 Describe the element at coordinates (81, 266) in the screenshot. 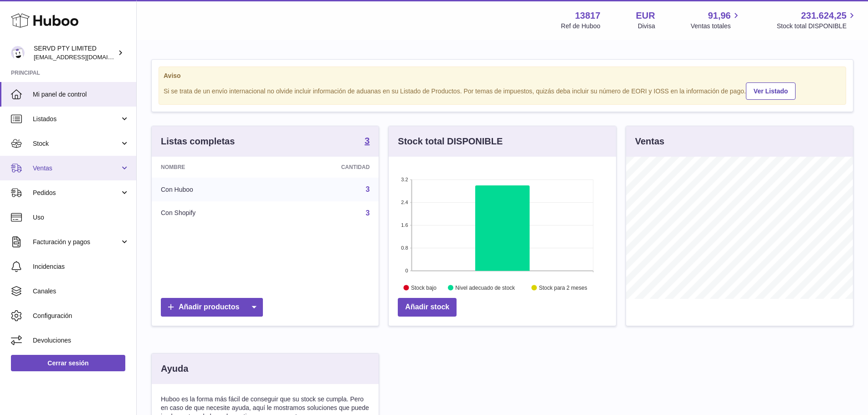

I see `span: Incidencias` at that location.